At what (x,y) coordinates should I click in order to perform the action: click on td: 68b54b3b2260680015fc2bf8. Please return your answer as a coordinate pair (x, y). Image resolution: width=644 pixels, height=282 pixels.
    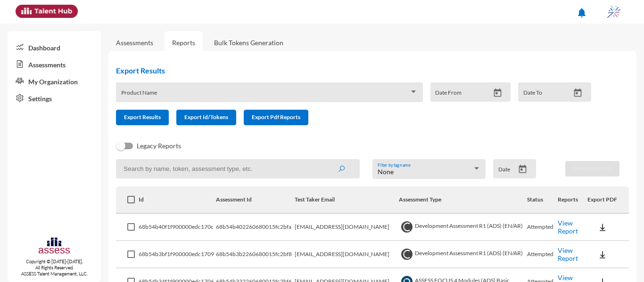
    Looking at the image, I should click on (255, 255).